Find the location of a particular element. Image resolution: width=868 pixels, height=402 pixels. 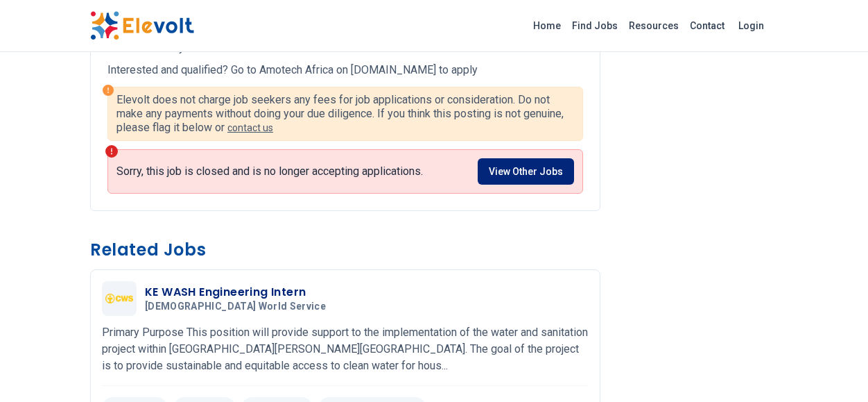

p: Sorry, this job is closed and is no longer accepting applications. is located at coordinates (269, 171).